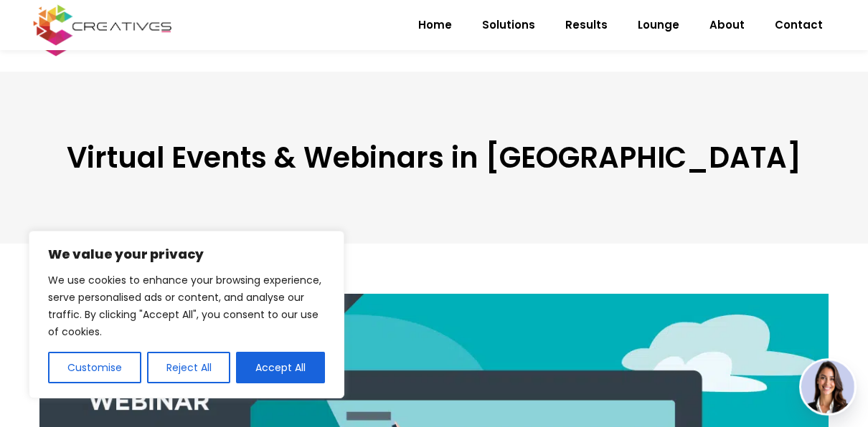 The width and height of the screenshot is (868, 427). Describe the element at coordinates (435, 25) in the screenshot. I see `span: Home` at that location.